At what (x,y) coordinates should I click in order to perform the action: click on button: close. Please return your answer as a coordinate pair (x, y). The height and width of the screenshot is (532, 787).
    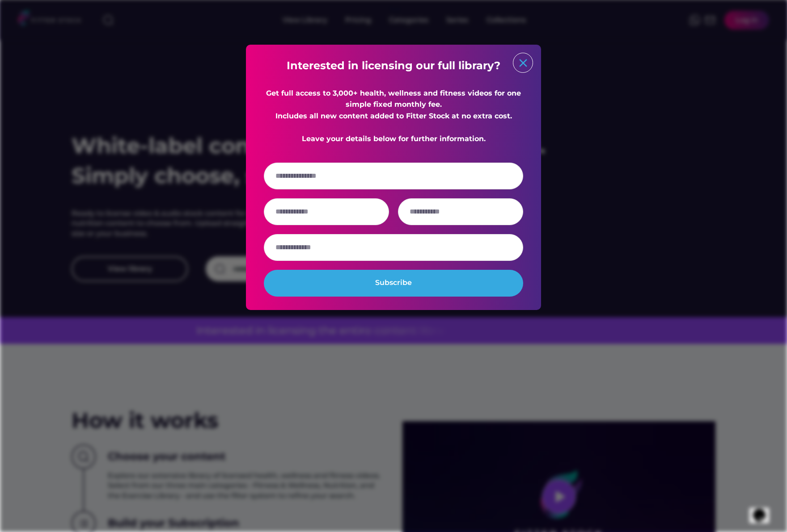
    Looking at the image, I should click on (523, 63).